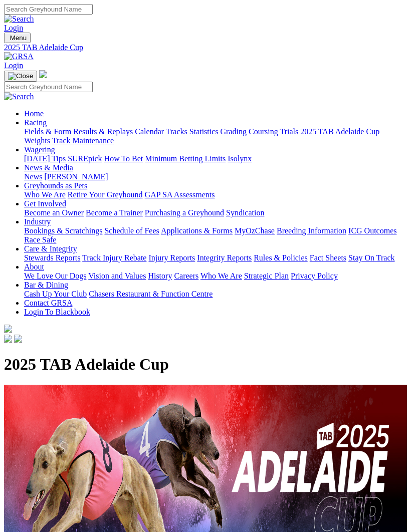  I want to click on a: Minimum Betting Limits, so click(185, 158).